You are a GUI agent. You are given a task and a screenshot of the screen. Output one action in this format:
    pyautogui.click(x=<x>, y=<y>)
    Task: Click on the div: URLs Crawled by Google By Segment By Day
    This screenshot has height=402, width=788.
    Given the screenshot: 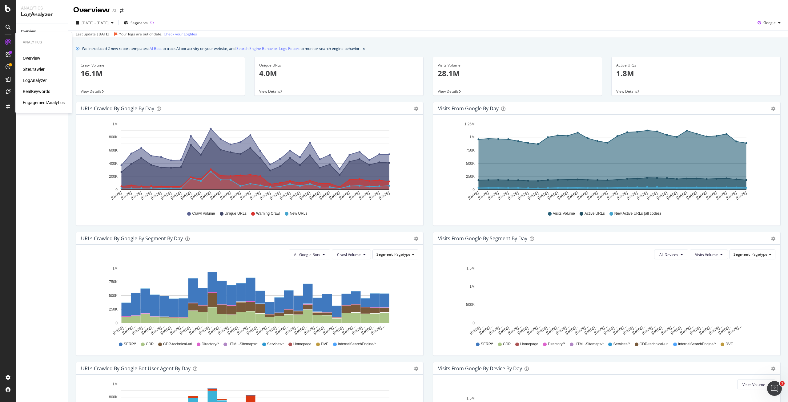 What is the action you would take?
    pyautogui.click(x=132, y=238)
    